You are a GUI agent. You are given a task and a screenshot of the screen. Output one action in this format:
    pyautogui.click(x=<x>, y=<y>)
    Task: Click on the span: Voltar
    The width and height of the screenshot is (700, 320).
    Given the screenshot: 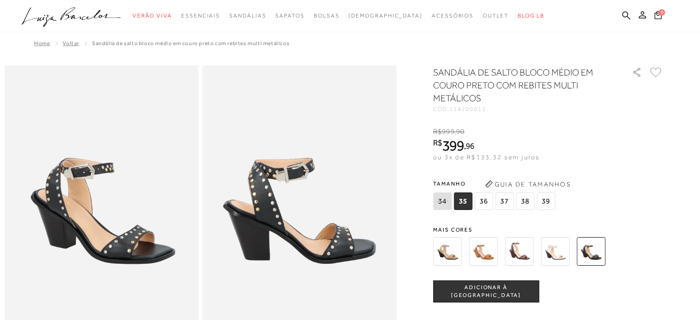 What is the action you would take?
    pyautogui.click(x=71, y=43)
    